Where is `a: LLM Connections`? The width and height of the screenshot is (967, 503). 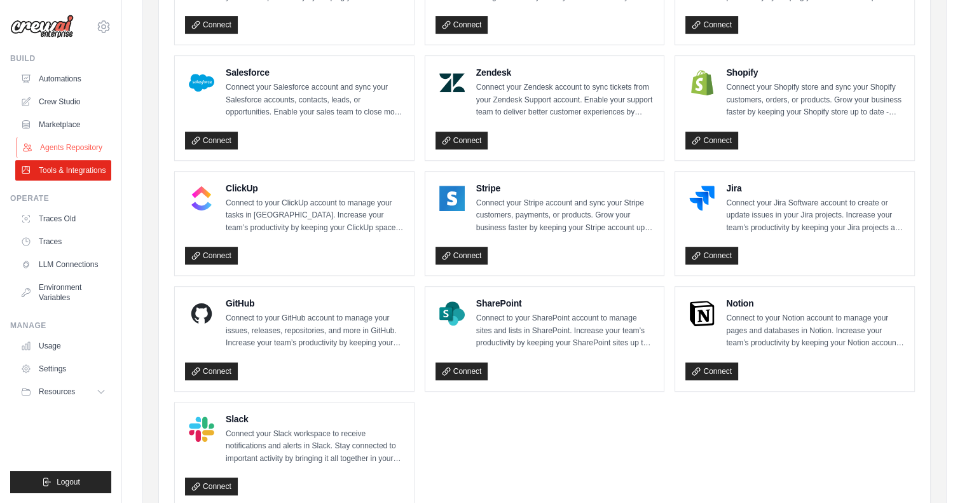 a: LLM Connections is located at coordinates (63, 264).